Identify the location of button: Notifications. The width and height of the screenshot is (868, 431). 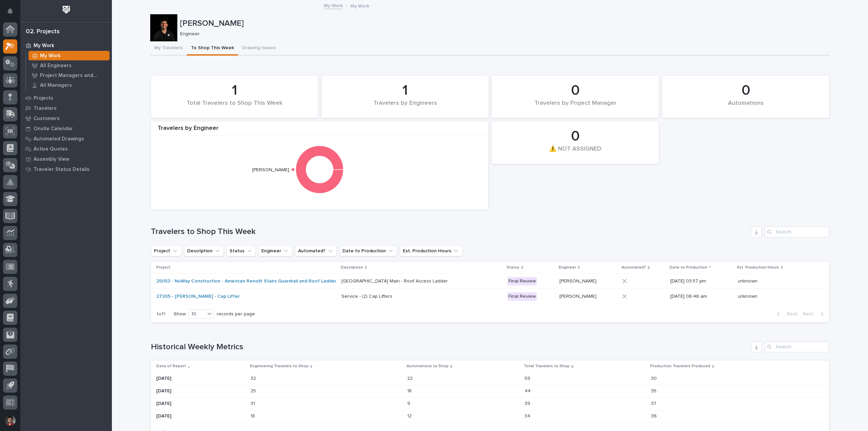
(10, 11).